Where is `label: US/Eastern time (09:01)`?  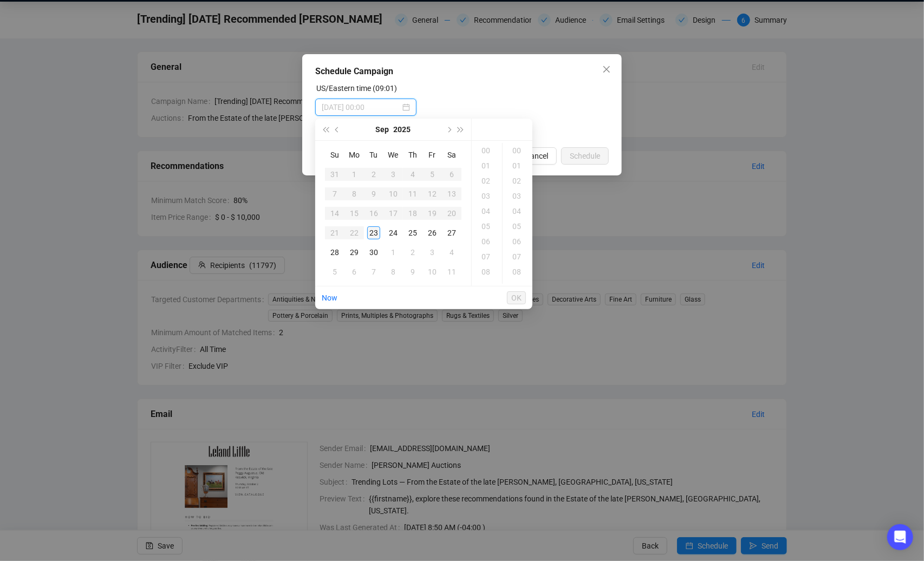
label: US/Eastern time (09:01) is located at coordinates (356, 89).